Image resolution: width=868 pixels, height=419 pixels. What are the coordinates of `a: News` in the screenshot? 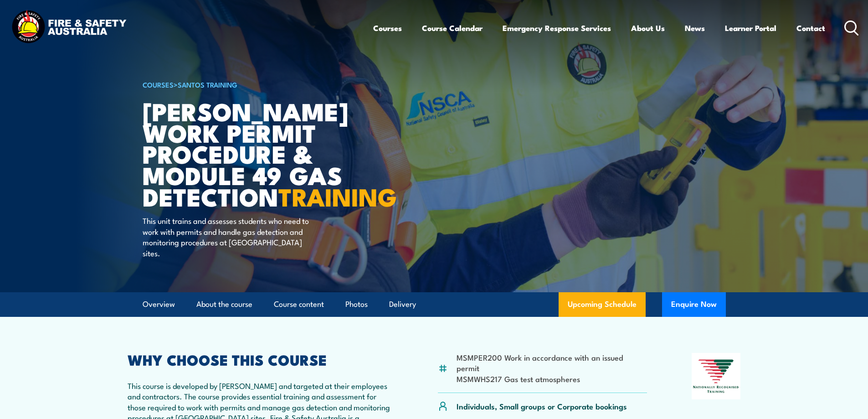 It's located at (695, 27).